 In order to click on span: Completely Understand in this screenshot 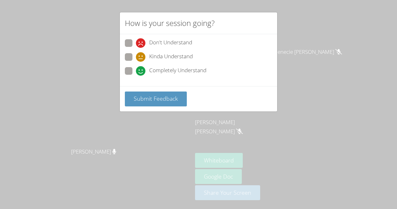, I will do `click(178, 71)`.